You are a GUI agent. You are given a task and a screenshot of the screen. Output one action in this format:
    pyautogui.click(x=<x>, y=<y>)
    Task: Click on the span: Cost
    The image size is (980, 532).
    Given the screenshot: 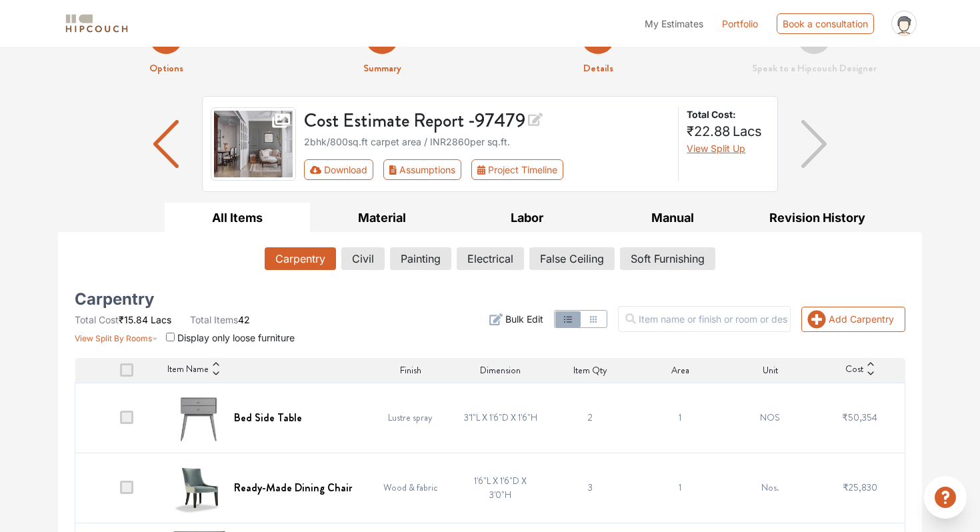 What is the action you would take?
    pyautogui.click(x=854, y=370)
    